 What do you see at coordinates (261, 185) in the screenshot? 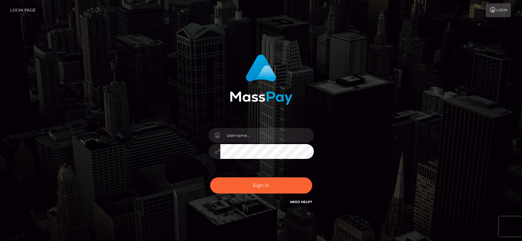
I see `button: Sign in` at bounding box center [261, 185].